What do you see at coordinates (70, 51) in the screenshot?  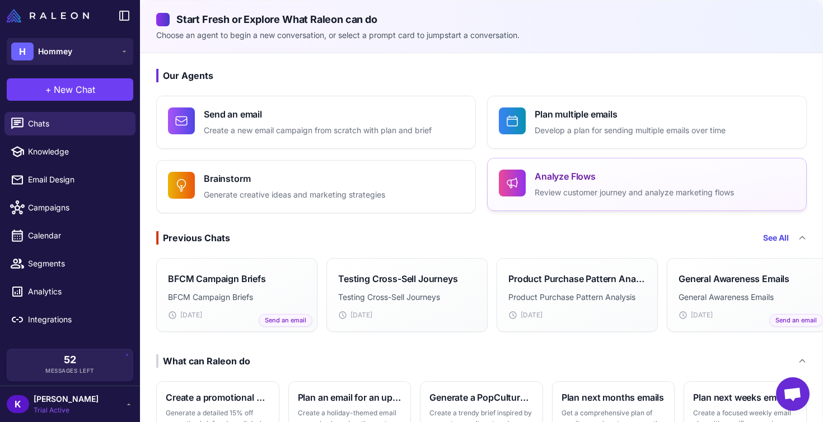 I see `button: HHommey` at bounding box center [70, 51].